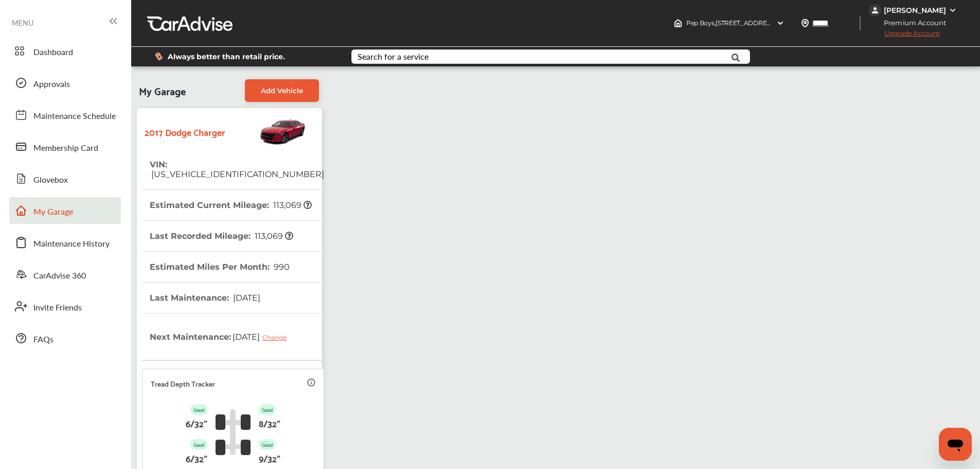  What do you see at coordinates (65, 211) in the screenshot?
I see `a: My Garage` at bounding box center [65, 211].